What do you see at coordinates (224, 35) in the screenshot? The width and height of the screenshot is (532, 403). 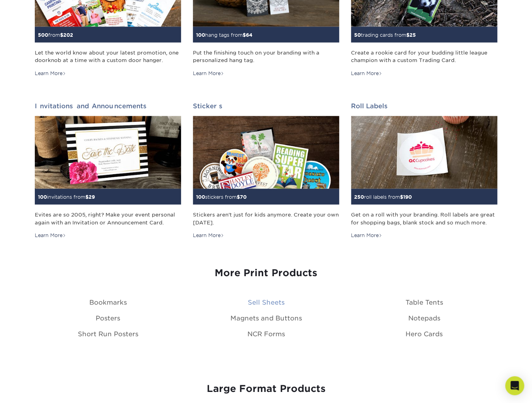 I see `small: hang tags from` at bounding box center [224, 35].